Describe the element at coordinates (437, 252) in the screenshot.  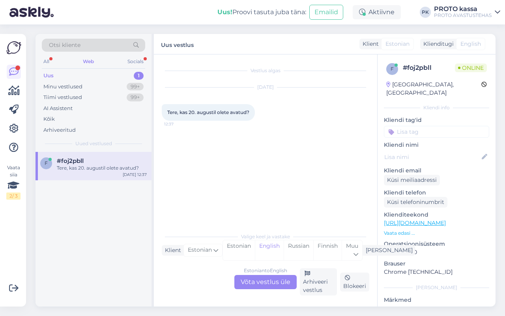
I see `p: Windows 10` at that location.